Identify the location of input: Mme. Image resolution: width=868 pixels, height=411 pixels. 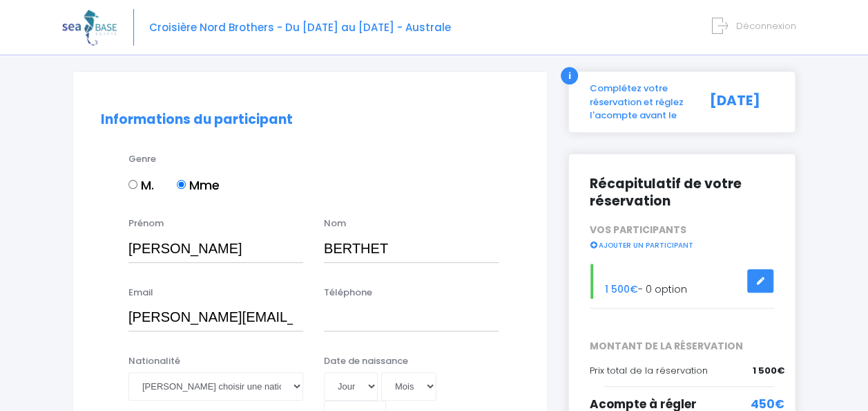
(181, 184).